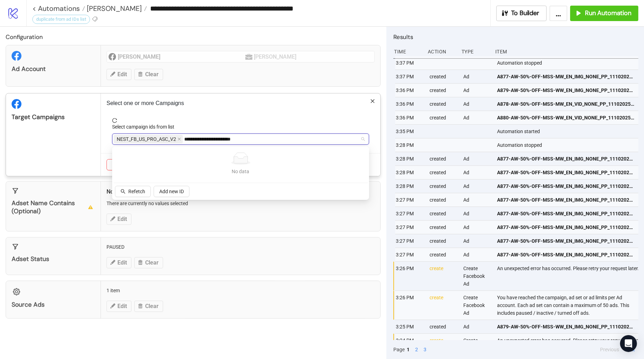 This screenshot has height=359, width=644. What do you see at coordinates (565, 104) in the screenshot?
I see `span: A878-AW-50%-OFF-MSS-MW_EN_VID_NONE_PP_11102025_M_CC_SC5_USP1_AW-MSS_` at bounding box center [565, 104].